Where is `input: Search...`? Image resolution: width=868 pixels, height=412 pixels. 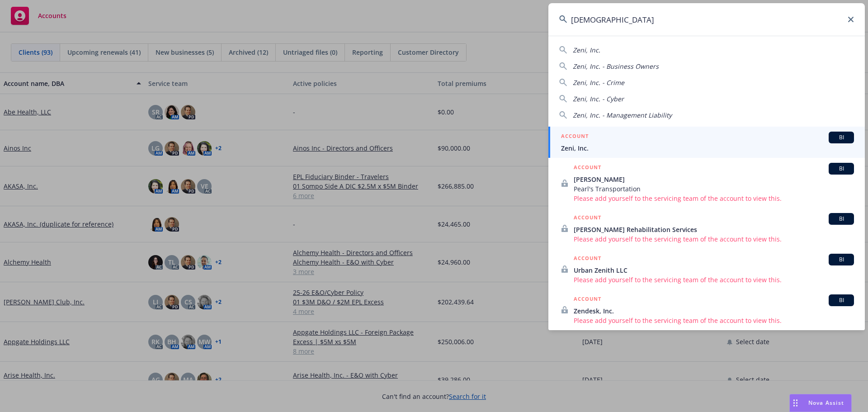 input: Search... is located at coordinates (707, 20).